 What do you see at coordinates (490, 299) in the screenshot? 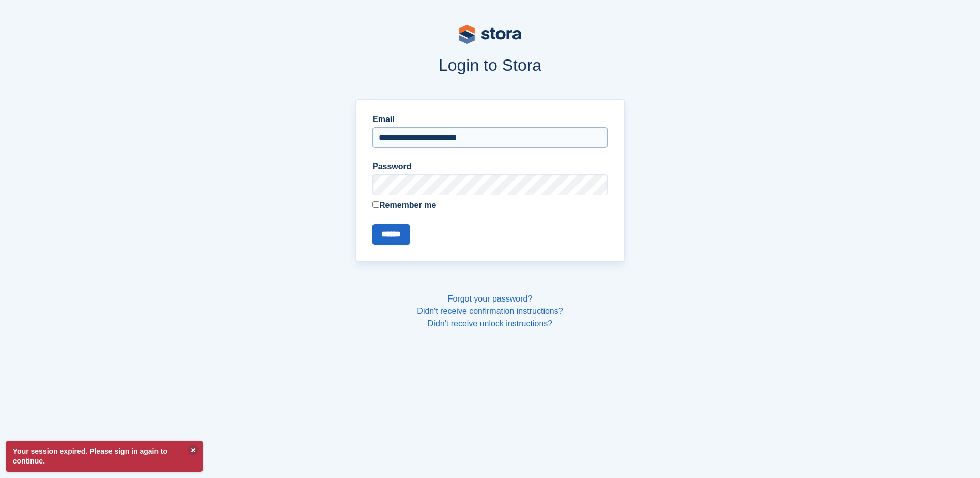
I see `a: Forgot your password?` at bounding box center [490, 299].